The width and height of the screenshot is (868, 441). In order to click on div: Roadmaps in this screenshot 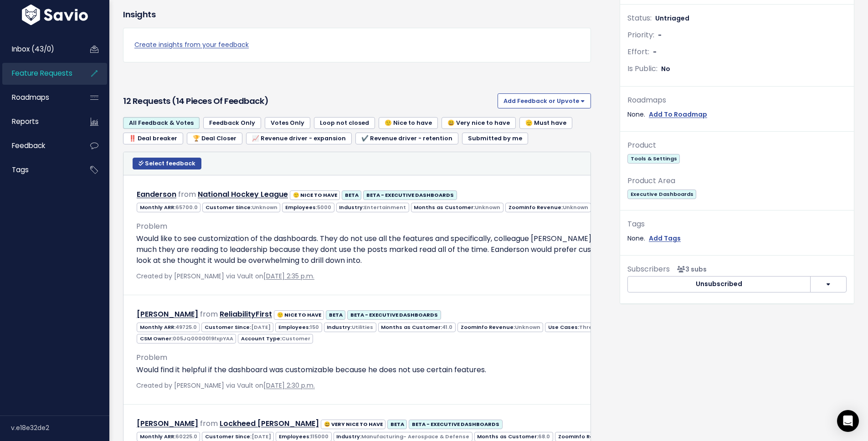, I will do `click(737, 100)`.